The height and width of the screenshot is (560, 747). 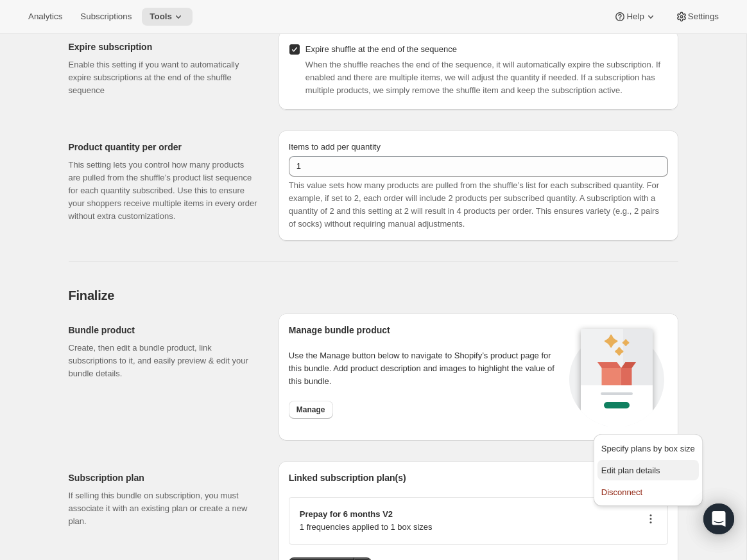 What do you see at coordinates (163, 508) in the screenshot?
I see `p: If selling this bundle on subscription, you must associate it with an existing plan or create a n...` at bounding box center [163, 508].